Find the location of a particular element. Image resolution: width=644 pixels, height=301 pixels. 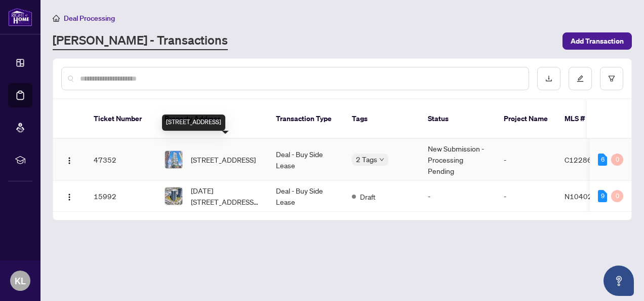

span: Add Transaction is located at coordinates (597, 41).